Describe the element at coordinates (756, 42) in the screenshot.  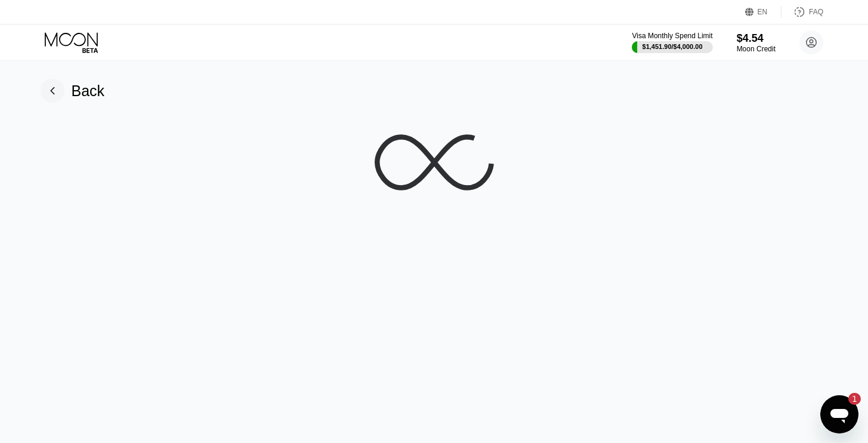
I see `div: $4.54Moon Credit` at that location.